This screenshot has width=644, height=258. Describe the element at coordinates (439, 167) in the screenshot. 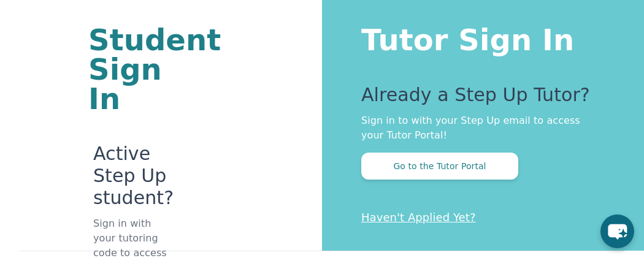

I see `button: Go to the Tutor Portal` at that location.